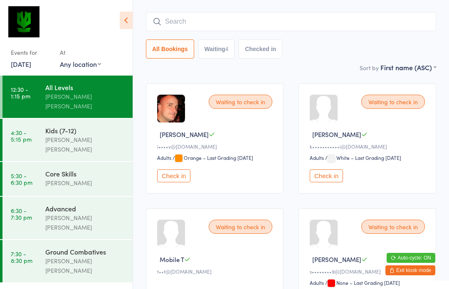  Describe the element at coordinates (80, 52) in the screenshot. I see `div: At` at that location.